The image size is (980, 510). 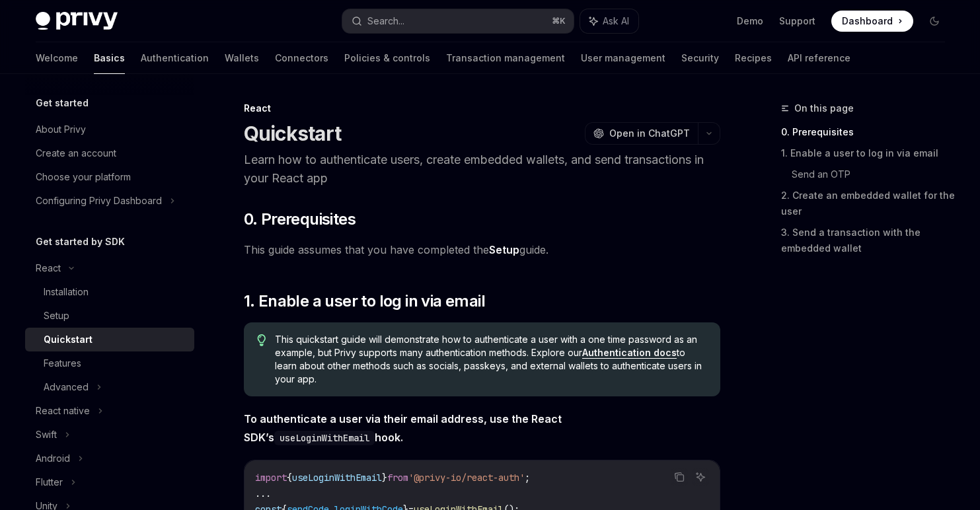 I want to click on a: Features, so click(x=110, y=363).